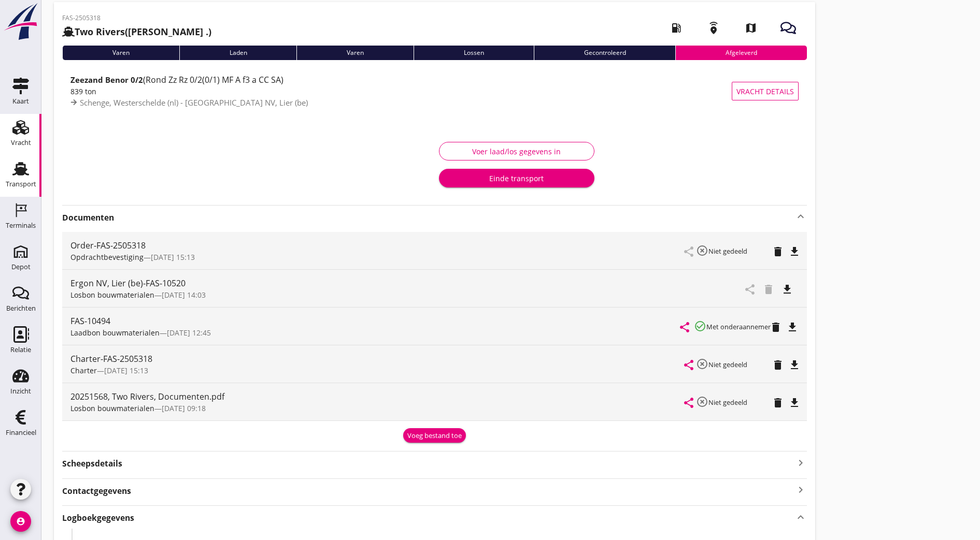 This screenshot has height=540, width=980. What do you see at coordinates (21, 101) in the screenshot?
I see `div: Kaart` at bounding box center [21, 101].